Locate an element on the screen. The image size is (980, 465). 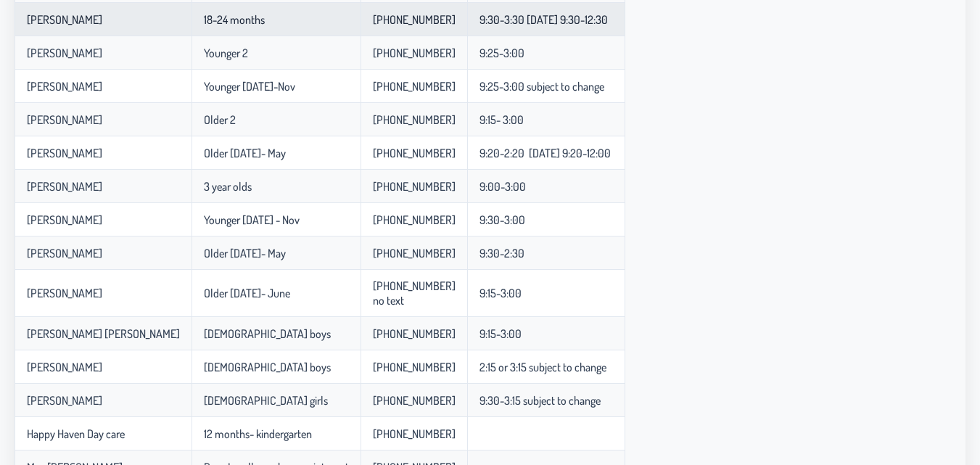
p-celleditor: 9:30-2:30 is located at coordinates (502, 254).